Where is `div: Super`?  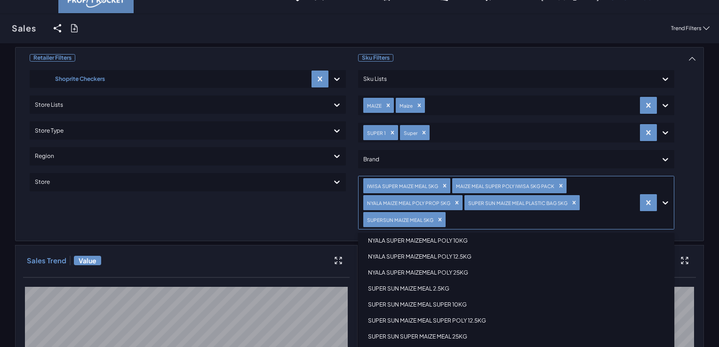 div: Super is located at coordinates (410, 133).